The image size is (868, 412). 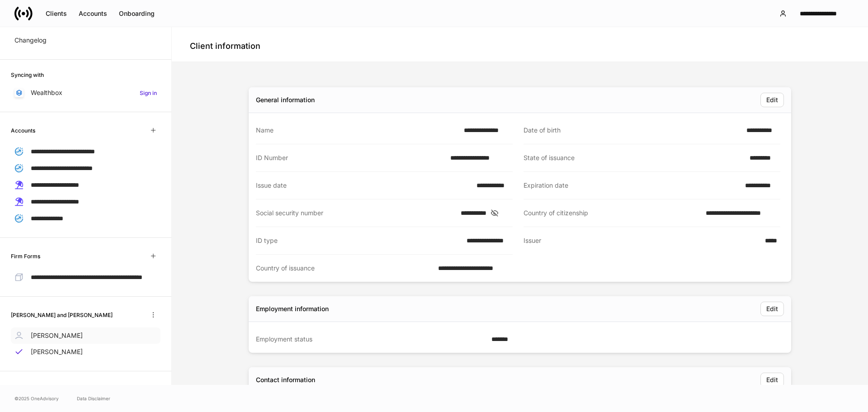 What do you see at coordinates (56, 13) in the screenshot?
I see `button: Clients` at bounding box center [56, 13].